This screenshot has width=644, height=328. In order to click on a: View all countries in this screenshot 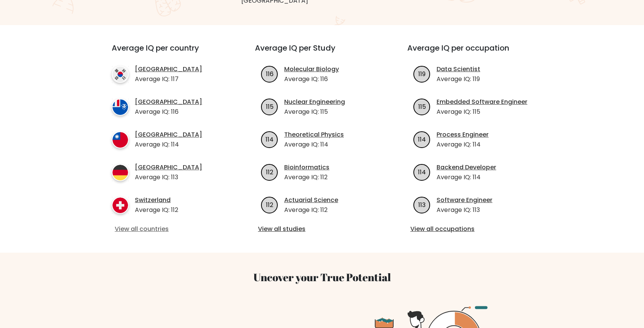, I will do `click(169, 229)`.